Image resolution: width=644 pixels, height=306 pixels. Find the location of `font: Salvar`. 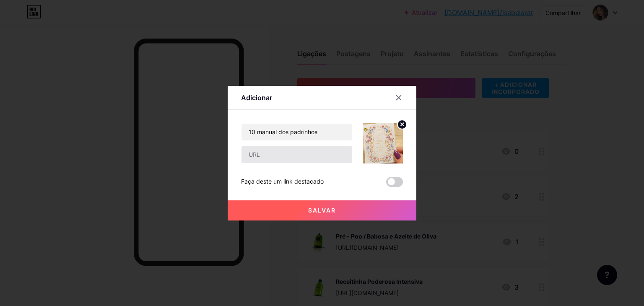

font: Salvar is located at coordinates (322, 210).